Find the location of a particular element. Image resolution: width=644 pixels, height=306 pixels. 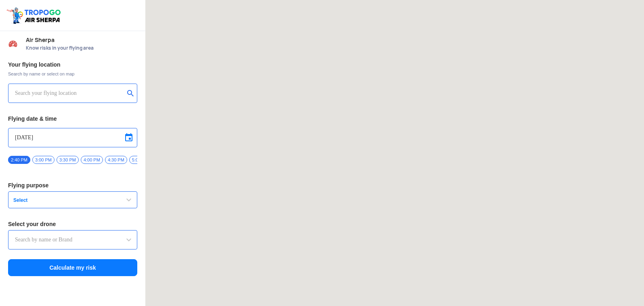

img: ic_tgdronemaps.svg is located at coordinates (35, 15).